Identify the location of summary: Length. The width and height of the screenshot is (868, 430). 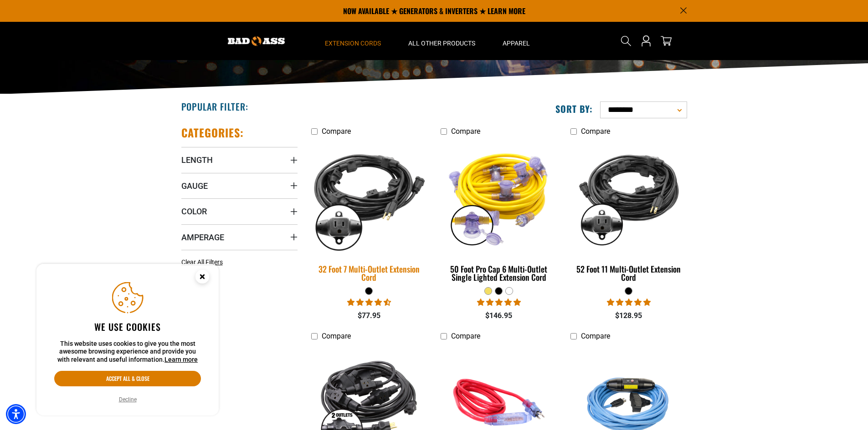
(240, 160).